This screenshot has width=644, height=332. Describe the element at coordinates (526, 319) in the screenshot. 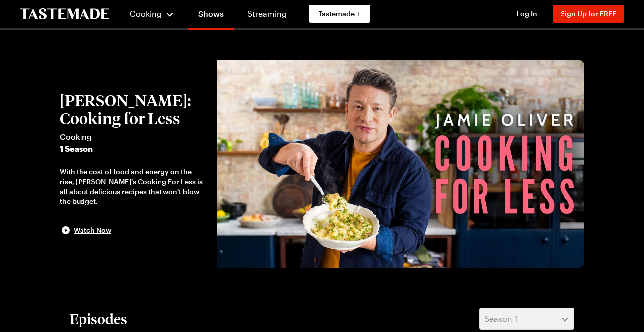

I see `button: Season 1` at that location.